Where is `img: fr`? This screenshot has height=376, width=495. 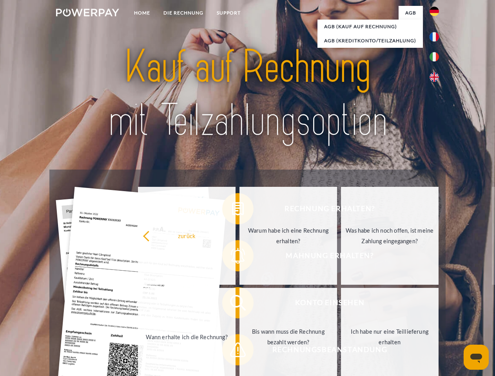 img: fr is located at coordinates (434, 37).